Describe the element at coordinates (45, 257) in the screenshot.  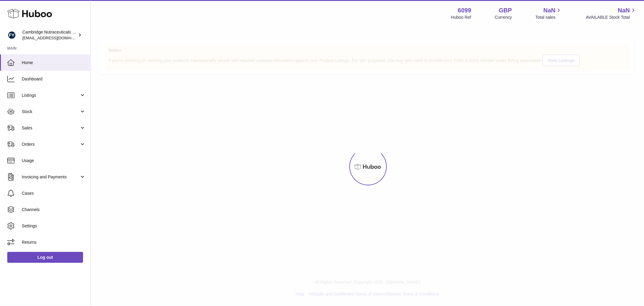
I see `a: Log out` at that location.